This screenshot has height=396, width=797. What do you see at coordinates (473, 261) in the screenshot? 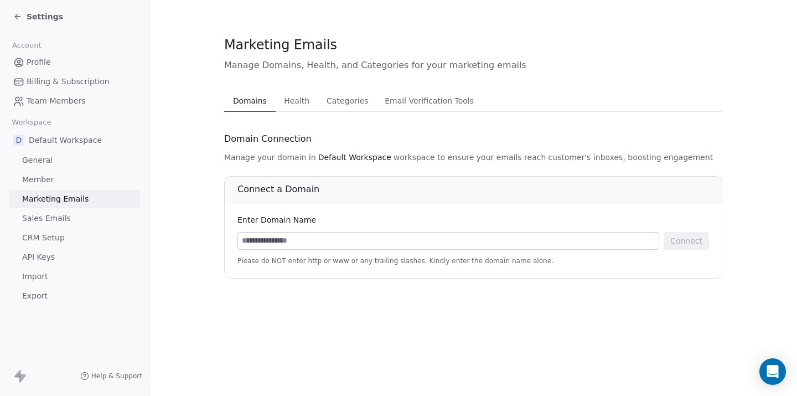
I see `span: Please do NOT enter http or www or any trailing slashes. Kindly enter the domain name alone.` at bounding box center [473, 261].